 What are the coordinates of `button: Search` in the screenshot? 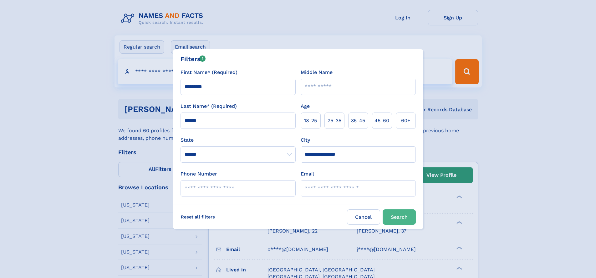 It's located at (399, 217).